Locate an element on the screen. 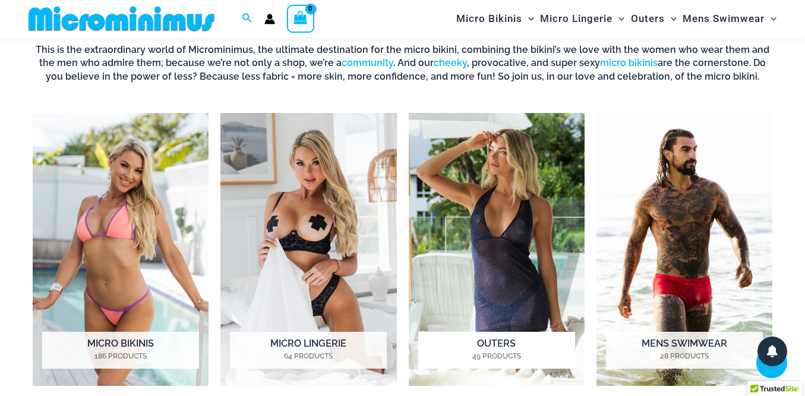 This screenshot has width=805, height=396. h2: Mens Swimwear is located at coordinates (684, 350).